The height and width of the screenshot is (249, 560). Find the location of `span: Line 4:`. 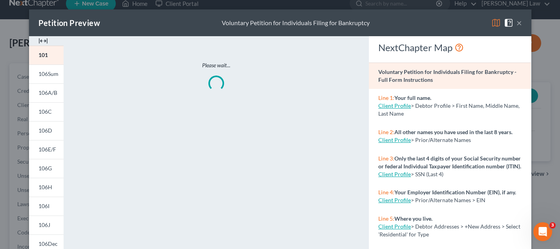

span: Line 4: is located at coordinates (386, 192).